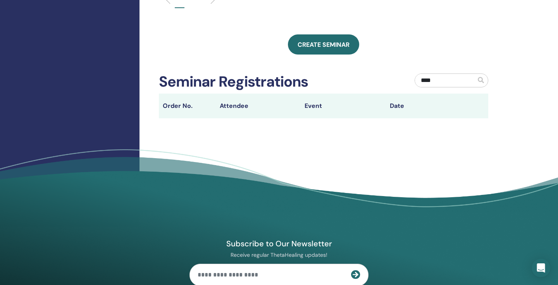 This screenshot has height=285, width=558. I want to click on p: Receive regular ThetaHealing updates!, so click(279, 255).